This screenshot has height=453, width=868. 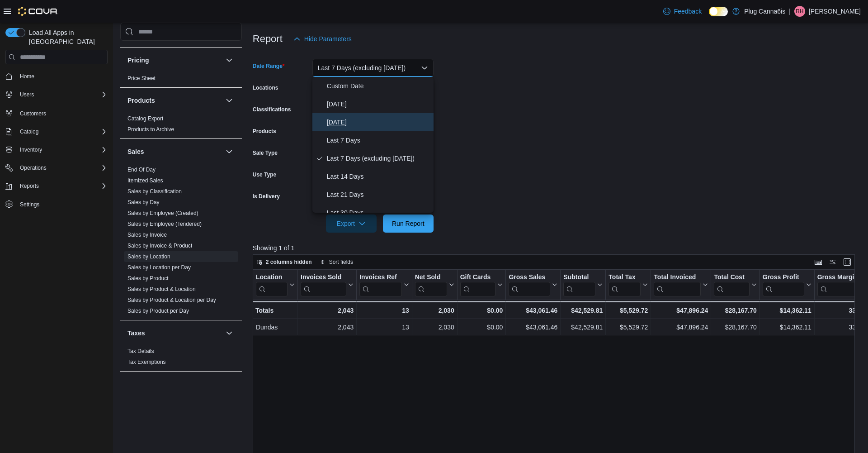 I want to click on div: $0.00, so click(x=481, y=310).